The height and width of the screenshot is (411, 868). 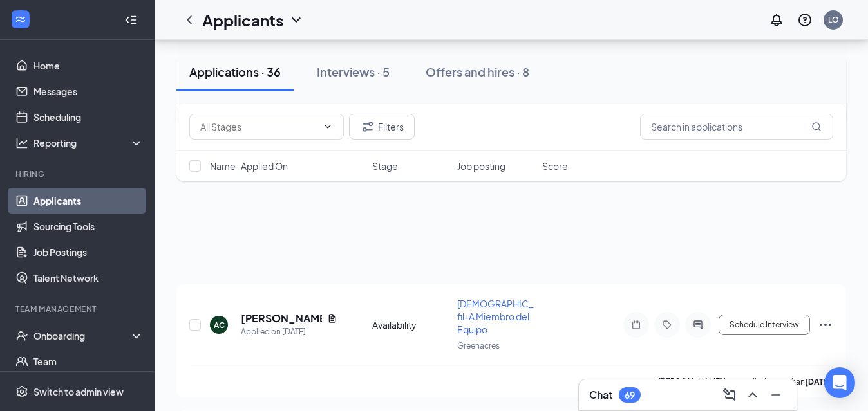 What do you see at coordinates (78, 392) in the screenshot?
I see `div: Switch to admin view` at bounding box center [78, 392].